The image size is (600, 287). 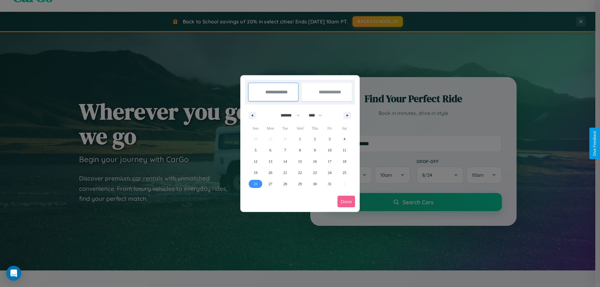 What do you see at coordinates (270, 184) in the screenshot?
I see `span: 27` at bounding box center [270, 184].